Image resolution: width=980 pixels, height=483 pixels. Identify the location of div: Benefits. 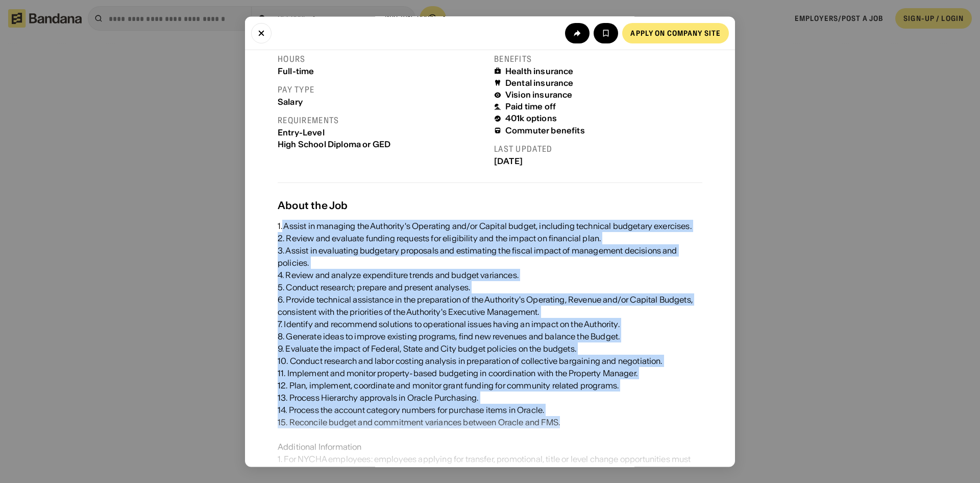
(598, 58).